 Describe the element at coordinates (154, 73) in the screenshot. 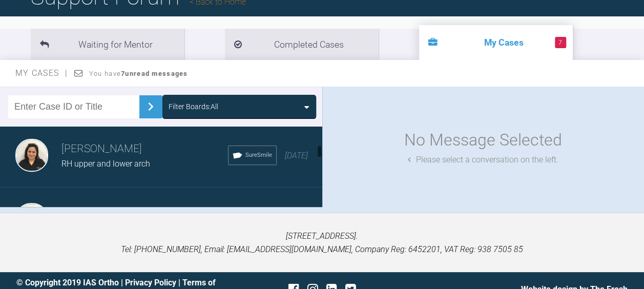

I see `strong: 7 unread messages` at that location.